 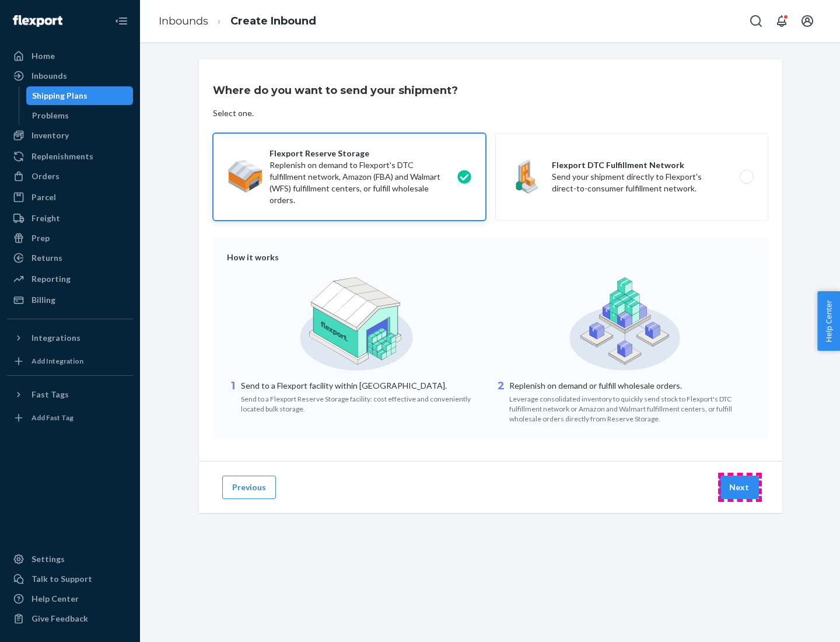 I want to click on div: Home, so click(x=43, y=56).